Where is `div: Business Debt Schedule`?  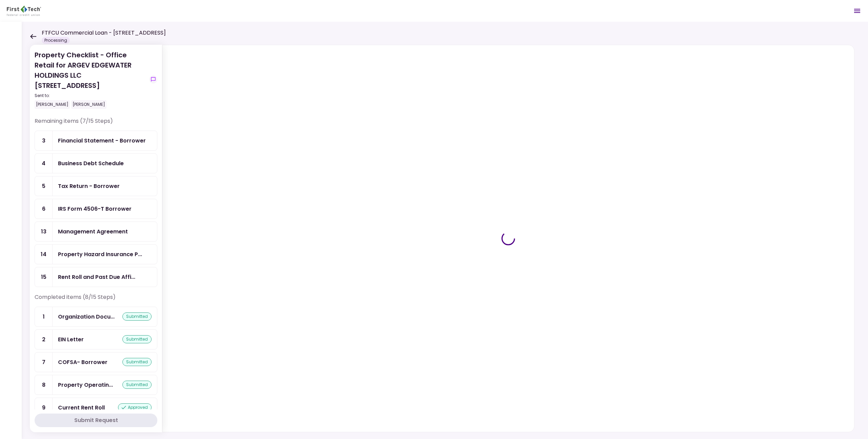
div: Business Debt Schedule is located at coordinates (91, 163).